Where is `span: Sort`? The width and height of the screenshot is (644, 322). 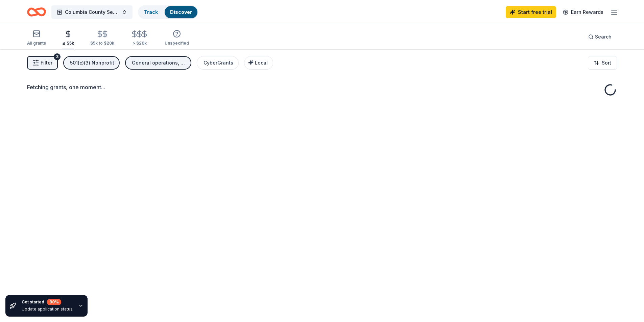
span: Sort is located at coordinates (606, 62).